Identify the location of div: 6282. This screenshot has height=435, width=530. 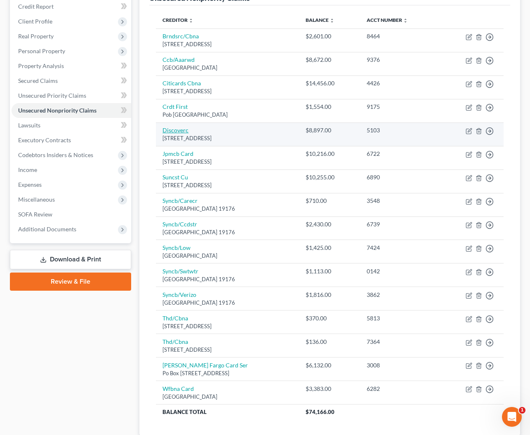
(399, 389).